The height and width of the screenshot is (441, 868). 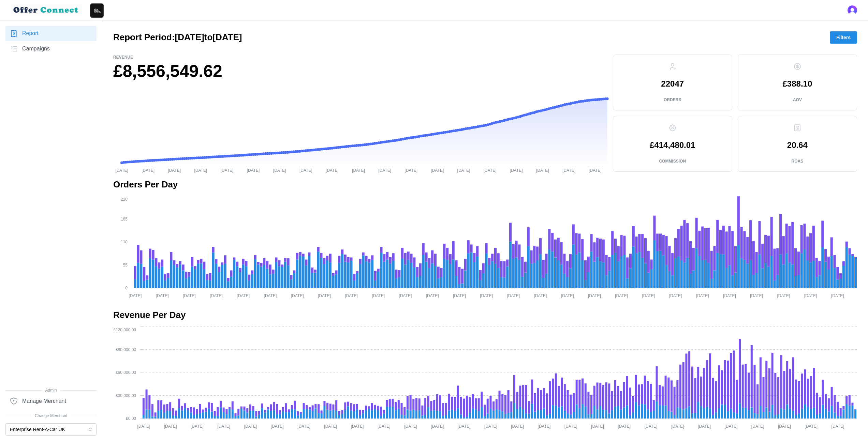 What do you see at coordinates (51, 401) in the screenshot?
I see `a: Manage Merchant` at bounding box center [51, 401].